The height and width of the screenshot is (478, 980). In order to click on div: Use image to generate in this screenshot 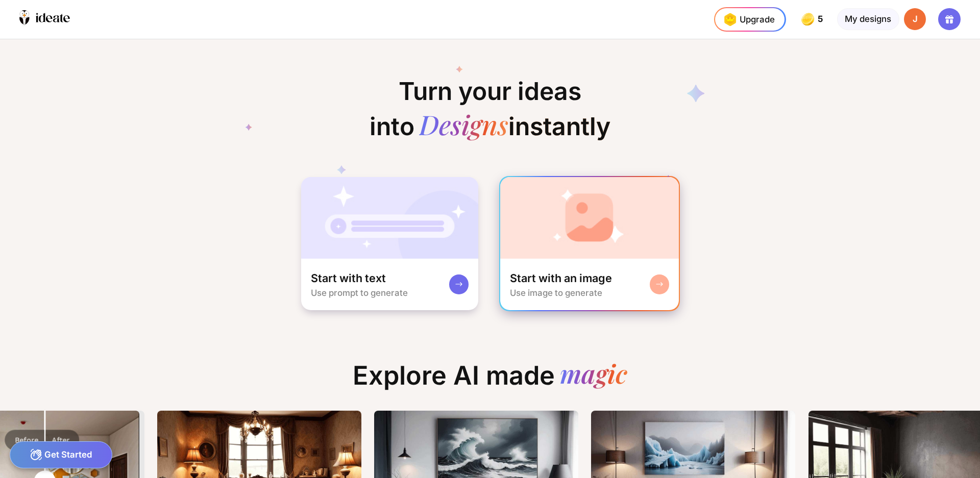, I will do `click(555, 292)`.